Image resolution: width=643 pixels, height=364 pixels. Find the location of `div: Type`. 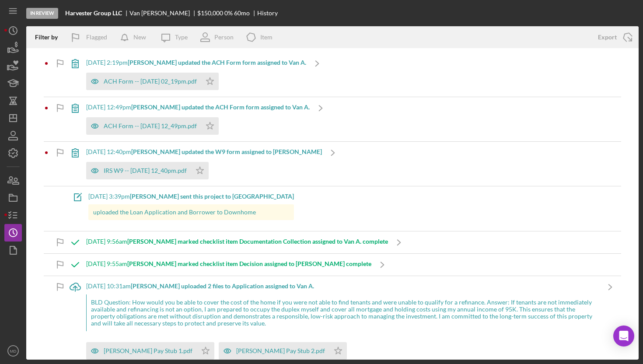

div: Type is located at coordinates (181, 37).